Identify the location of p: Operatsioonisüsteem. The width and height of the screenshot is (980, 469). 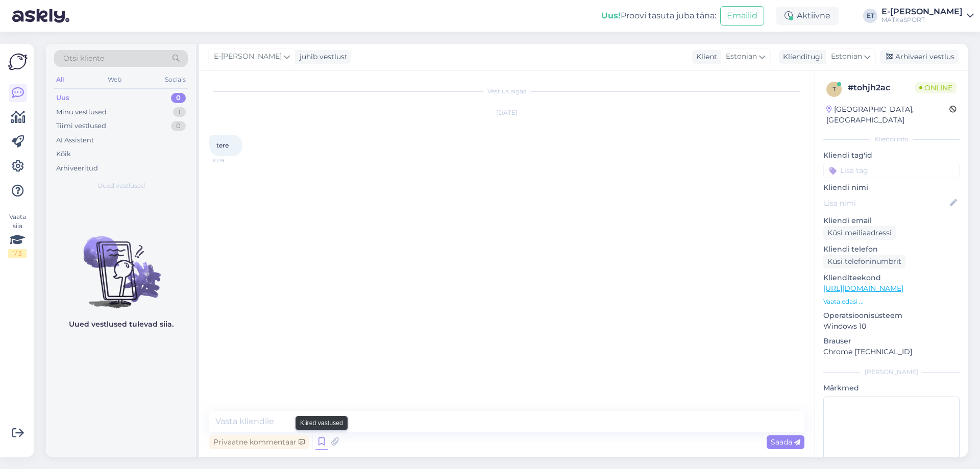
(891, 316).